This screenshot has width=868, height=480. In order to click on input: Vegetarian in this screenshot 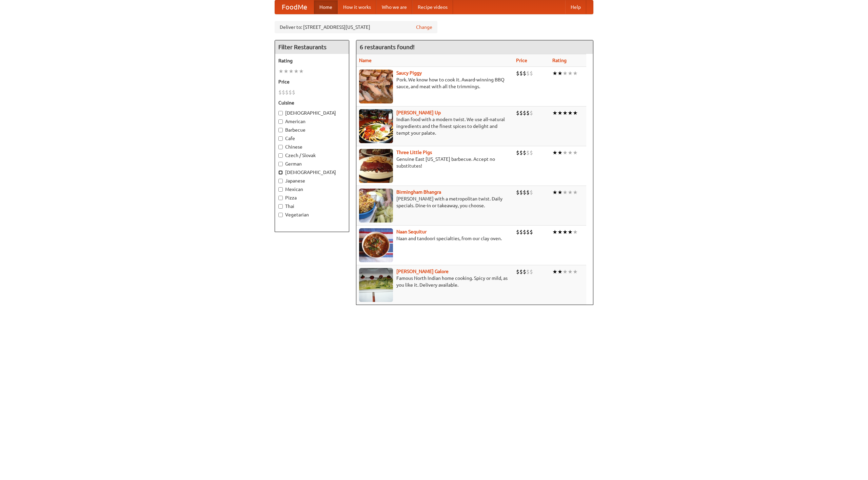, I will do `click(280, 215)`.